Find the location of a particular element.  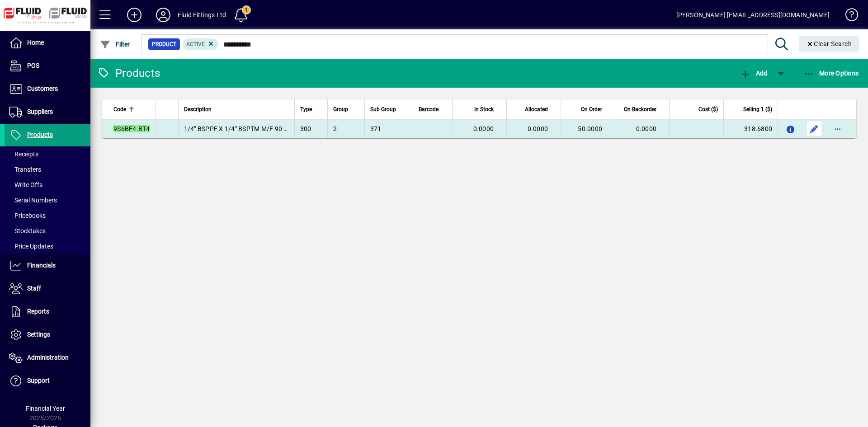

a: Knowledge Base is located at coordinates (847, 16).